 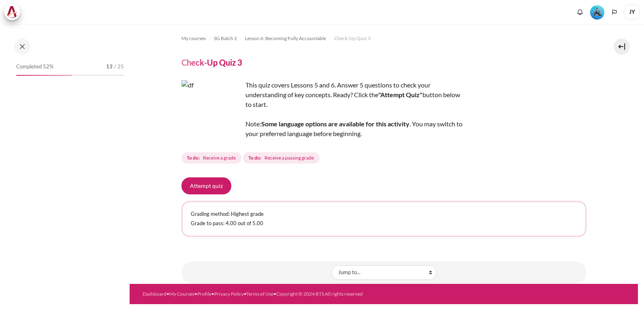 What do you see at coordinates (400, 94) in the screenshot?
I see `strong: "Attempt Quiz"` at bounding box center [400, 94].